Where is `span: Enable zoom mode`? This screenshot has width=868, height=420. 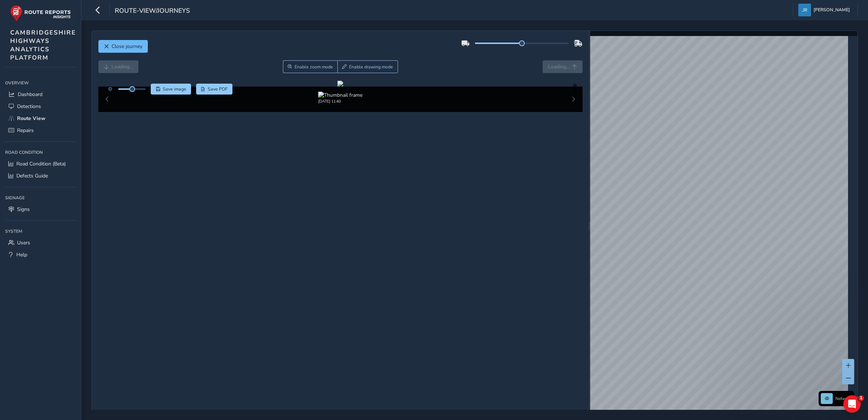
span: Enable zoom mode is located at coordinates (313, 67).